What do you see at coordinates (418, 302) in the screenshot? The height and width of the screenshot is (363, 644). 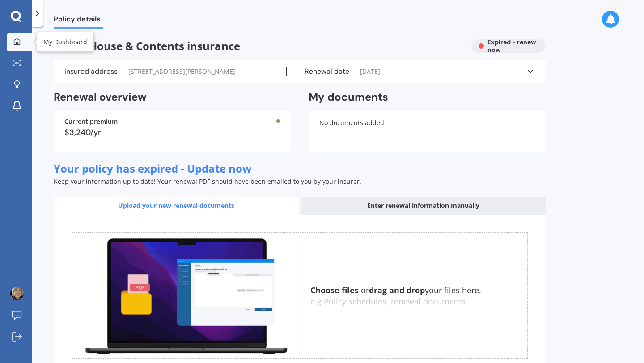 I see `div: e.g Policy schedules, renewal documents...` at bounding box center [418, 302].